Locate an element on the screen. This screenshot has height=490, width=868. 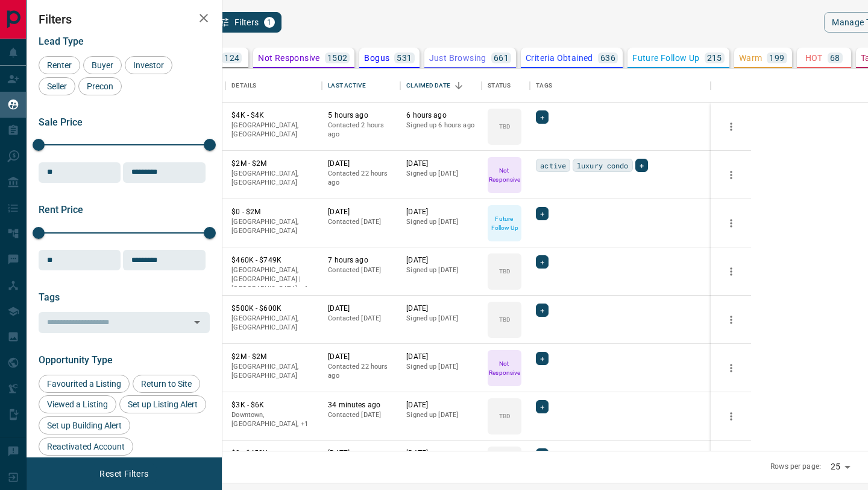
button: Open is located at coordinates (197, 322).